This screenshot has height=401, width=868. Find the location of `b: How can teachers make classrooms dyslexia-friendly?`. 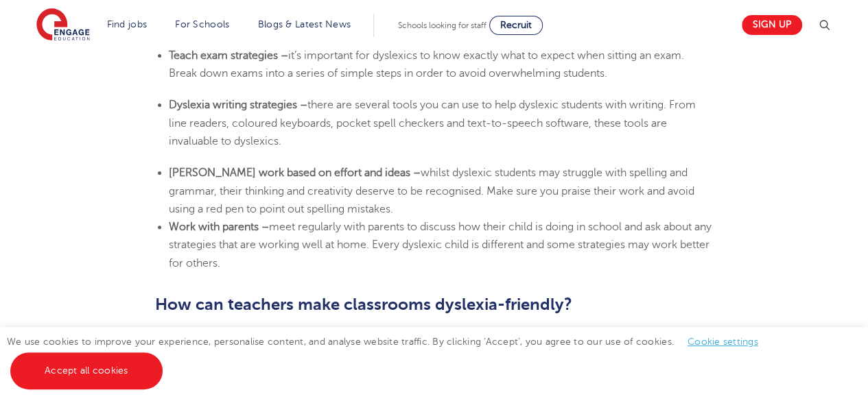

b: How can teachers make classrooms dyslexia-friendly? is located at coordinates (363, 304).